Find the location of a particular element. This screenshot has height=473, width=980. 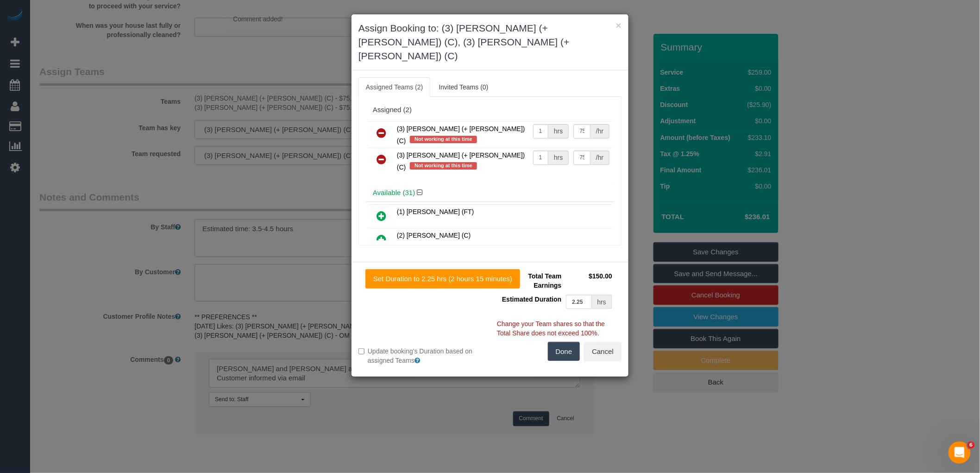

button: Cancel is located at coordinates (602, 352).